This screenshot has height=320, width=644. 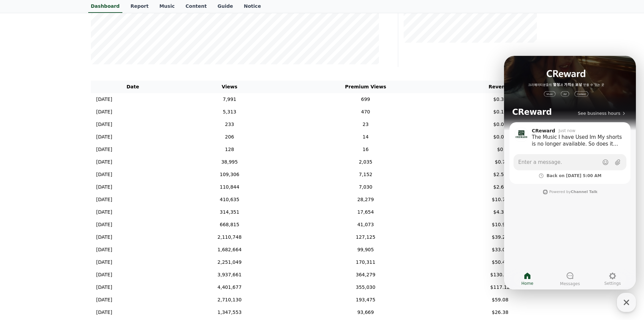 I want to click on th: Revenue, so click(x=500, y=87).